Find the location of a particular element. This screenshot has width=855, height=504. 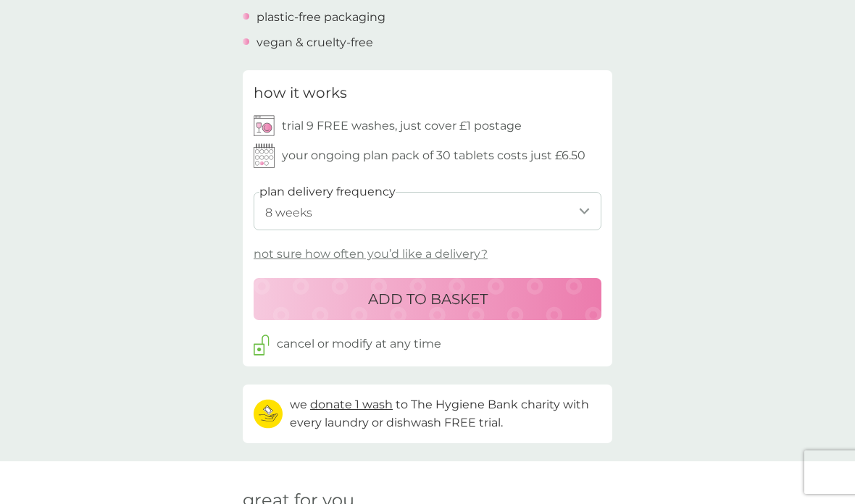

span: donate 1 wash is located at coordinates (351, 404).